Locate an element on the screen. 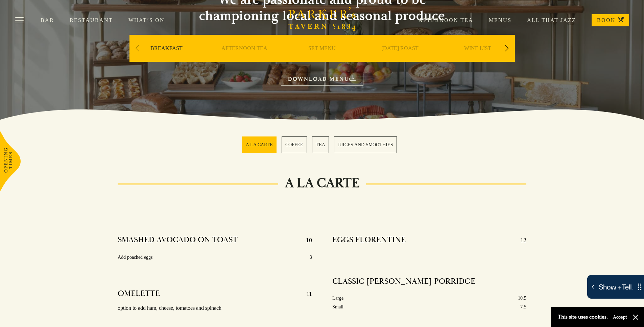  div: 1 / 9 is located at coordinates (167, 58).